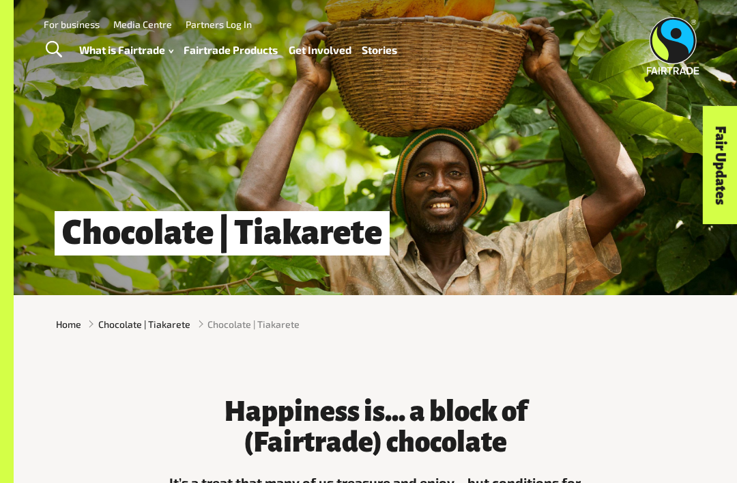 This screenshot has width=737, height=483. Describe the element at coordinates (320, 50) in the screenshot. I see `a: Get Involved` at that location.